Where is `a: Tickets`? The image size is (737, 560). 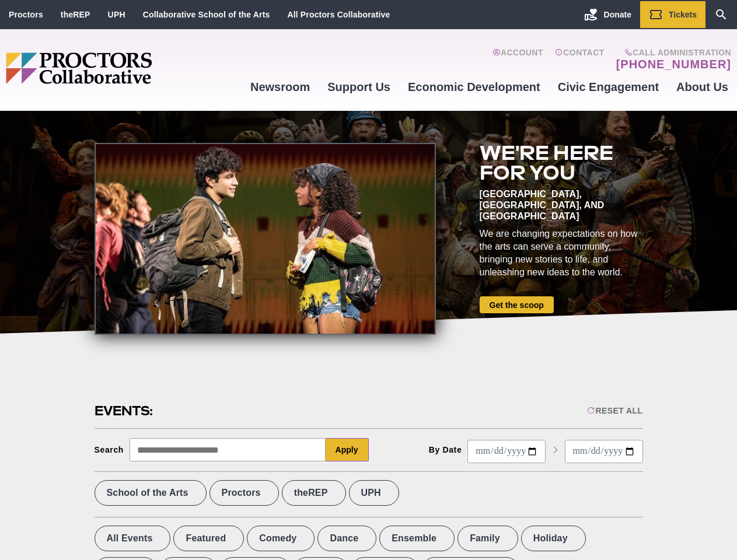
a: Tickets is located at coordinates (673, 15).